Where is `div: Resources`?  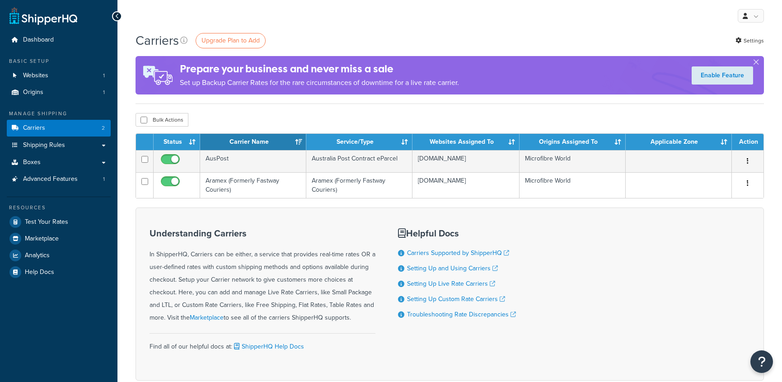 div: Resources is located at coordinates (59, 207).